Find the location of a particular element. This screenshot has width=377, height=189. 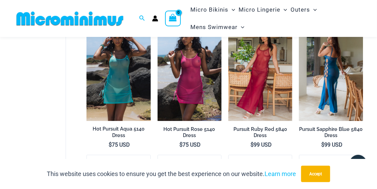

img: Pursuit Ruby Red 5840 Dress 02 is located at coordinates (260, 73).